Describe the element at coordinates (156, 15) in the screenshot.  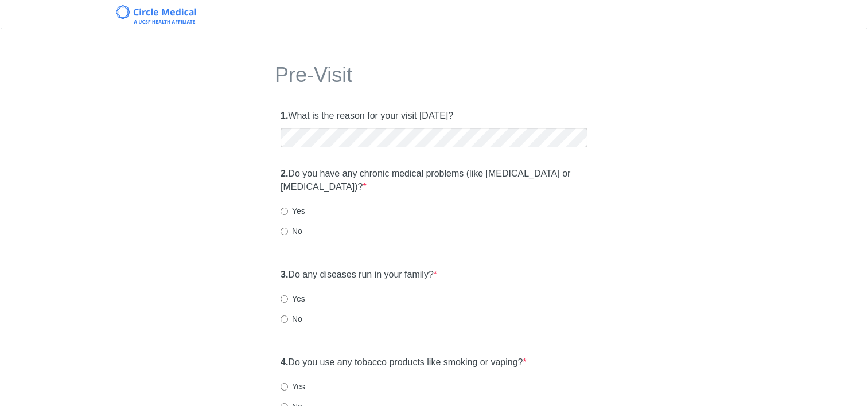
I see `img: Circle Medical Logo` at that location.